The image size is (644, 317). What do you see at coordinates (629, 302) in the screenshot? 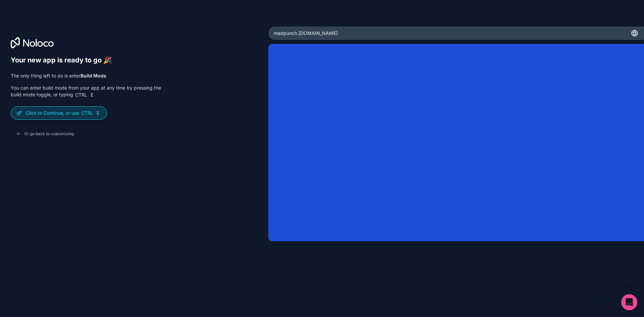
I see `div: Open Intercom Messenger` at bounding box center [629, 302].